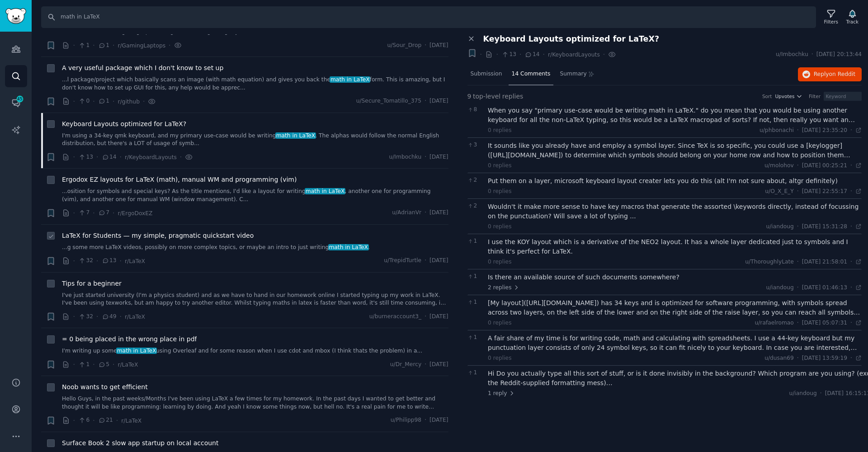  What do you see at coordinates (675, 277) in the screenshot?
I see `div: Is there an available source of such documents somewhere?` at bounding box center [675, 277].